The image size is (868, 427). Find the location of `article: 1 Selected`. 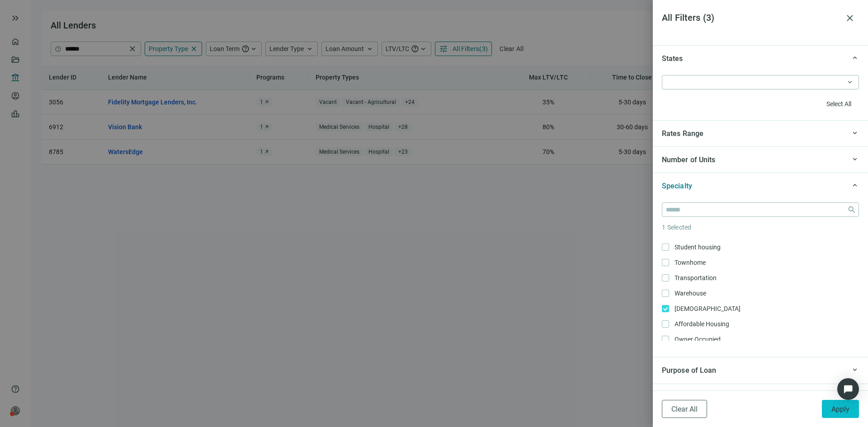

article: 1 Selected is located at coordinates (761, 227).